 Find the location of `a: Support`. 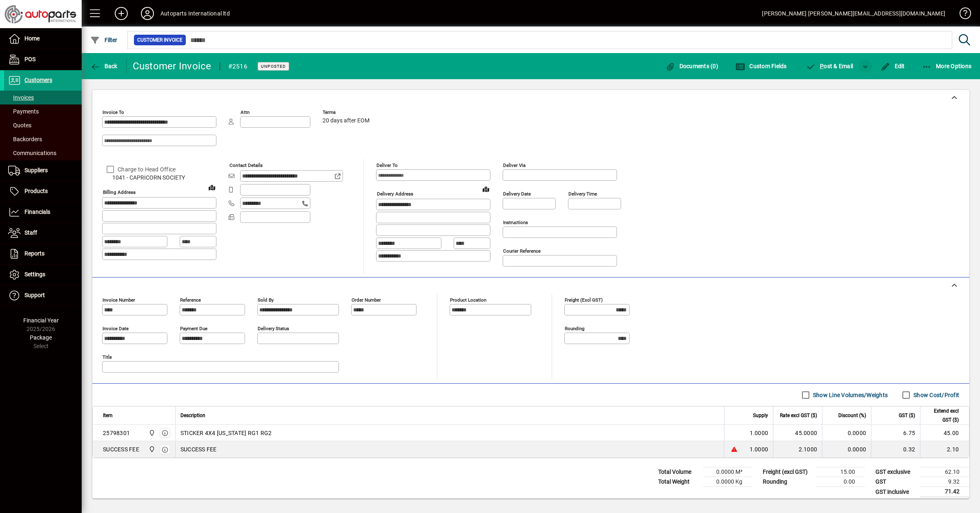

a: Support is located at coordinates (43, 295).